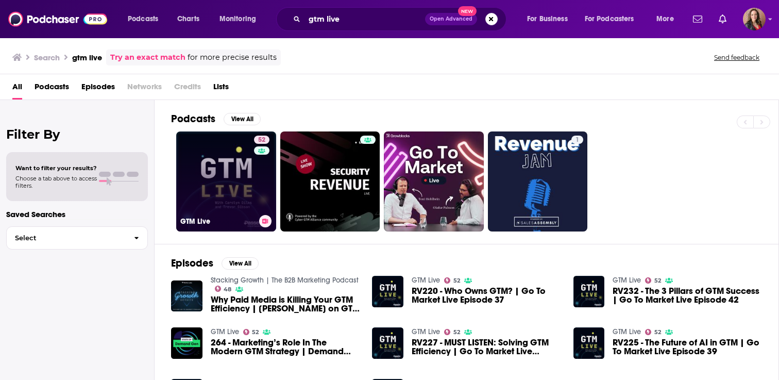  I want to click on a: Podcasts, so click(52, 89).